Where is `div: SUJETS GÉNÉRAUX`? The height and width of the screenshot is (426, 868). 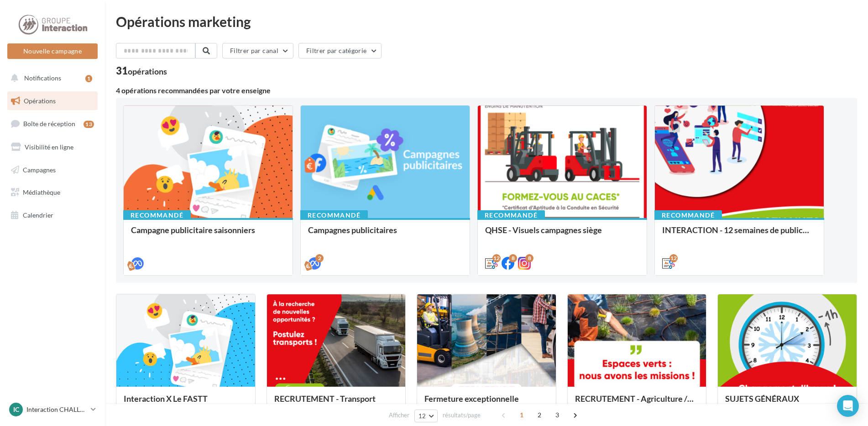
div: SUJETS GÉNÉRAUX is located at coordinates (788, 403).